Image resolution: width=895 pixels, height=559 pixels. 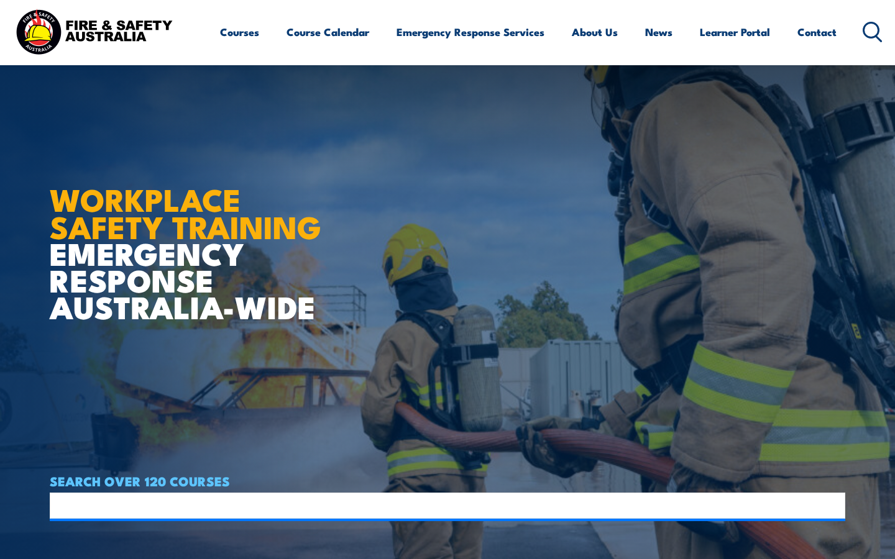 What do you see at coordinates (442, 506) in the screenshot?
I see `form: Search form` at bounding box center [442, 506].